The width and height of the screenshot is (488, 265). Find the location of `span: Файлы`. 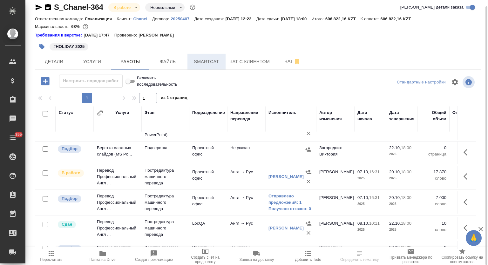

span: Файлы is located at coordinates (169, 62).